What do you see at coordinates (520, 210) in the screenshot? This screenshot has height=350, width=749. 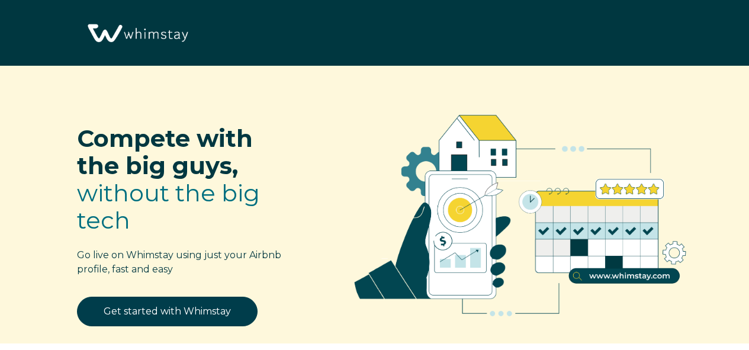 I see `img: RBO Ilustrations-02` at bounding box center [520, 210].